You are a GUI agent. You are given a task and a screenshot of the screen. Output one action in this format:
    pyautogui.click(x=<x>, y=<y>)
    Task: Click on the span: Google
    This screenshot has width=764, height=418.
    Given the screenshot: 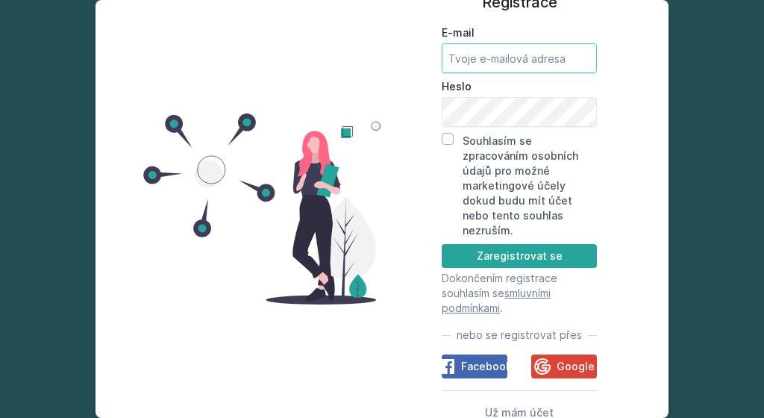 What is the action you would take?
    pyautogui.click(x=575, y=366)
    